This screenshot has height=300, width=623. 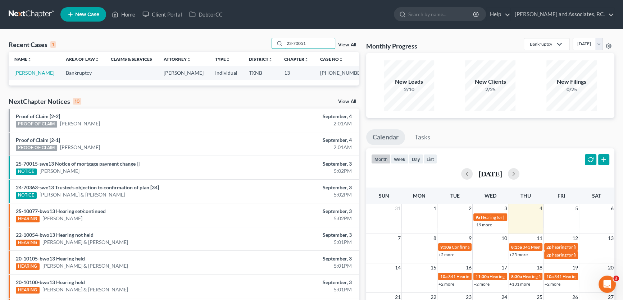 I want to click on span: 8:30a, so click(x=516, y=276).